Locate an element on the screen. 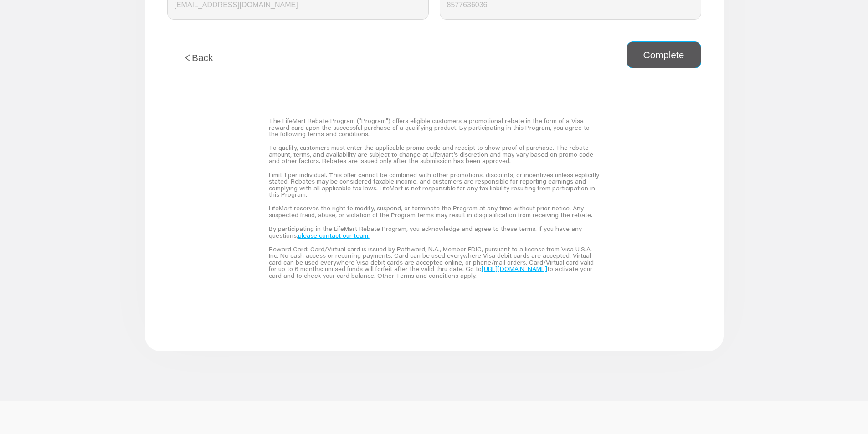  button: leftBack is located at coordinates (198, 58).